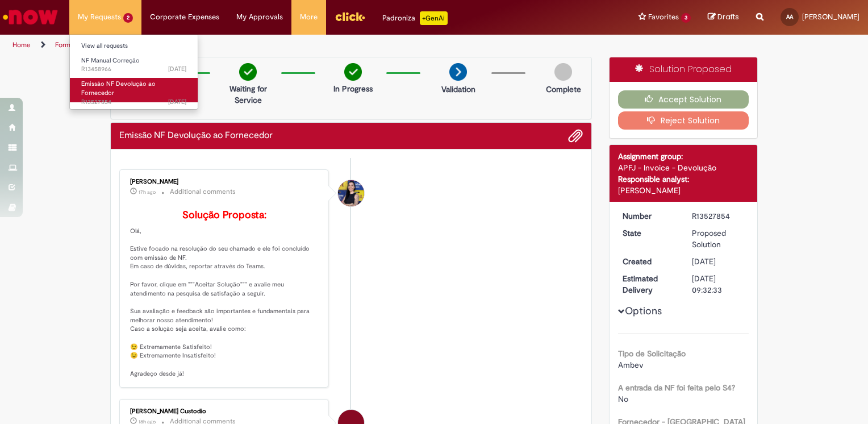  What do you see at coordinates (718, 261) in the screenshot?
I see `div: 12/09/2025 14:13:15` at bounding box center [718, 261].